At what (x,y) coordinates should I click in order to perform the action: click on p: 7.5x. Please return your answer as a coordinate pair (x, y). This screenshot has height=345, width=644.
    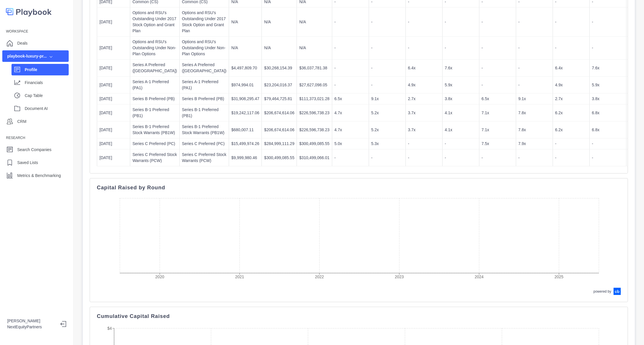
    Looking at the image, I should click on (498, 143).